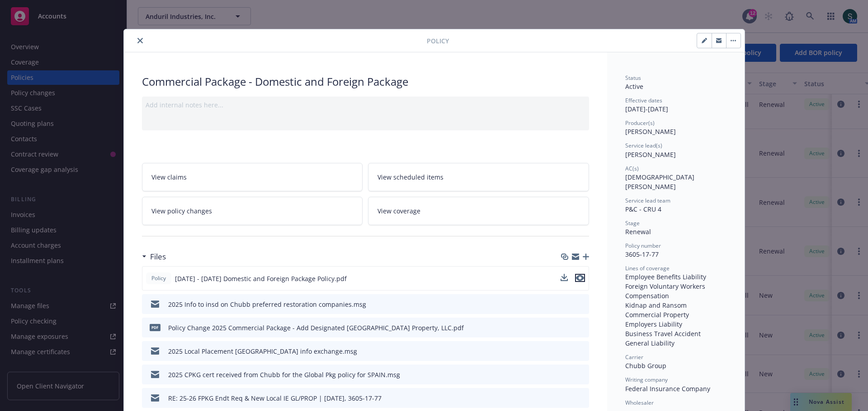 The height and width of the screenshot is (411, 868). What do you see at coordinates (632, 223) in the screenshot?
I see `span: Stage` at bounding box center [632, 223].